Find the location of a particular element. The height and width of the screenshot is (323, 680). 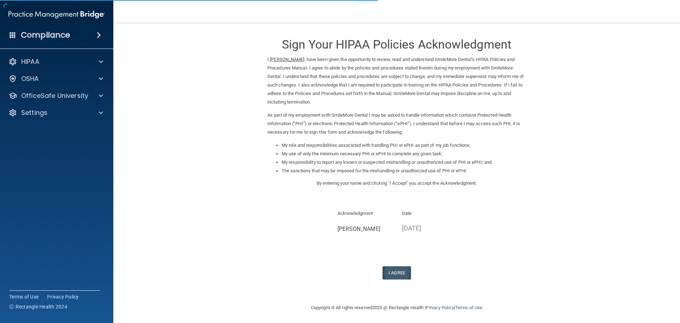

a: Settings is located at coordinates (56, 113).